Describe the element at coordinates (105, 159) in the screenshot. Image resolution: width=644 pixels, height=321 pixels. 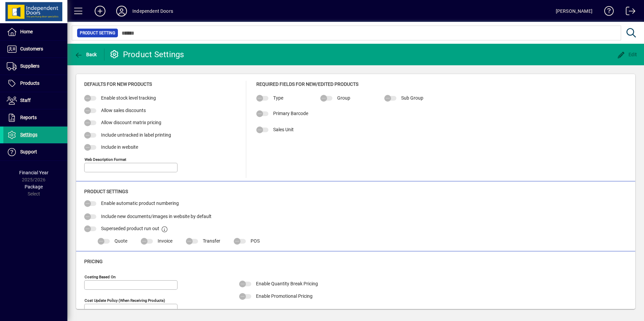
I see `mat-label: Web Description Format` at that location.